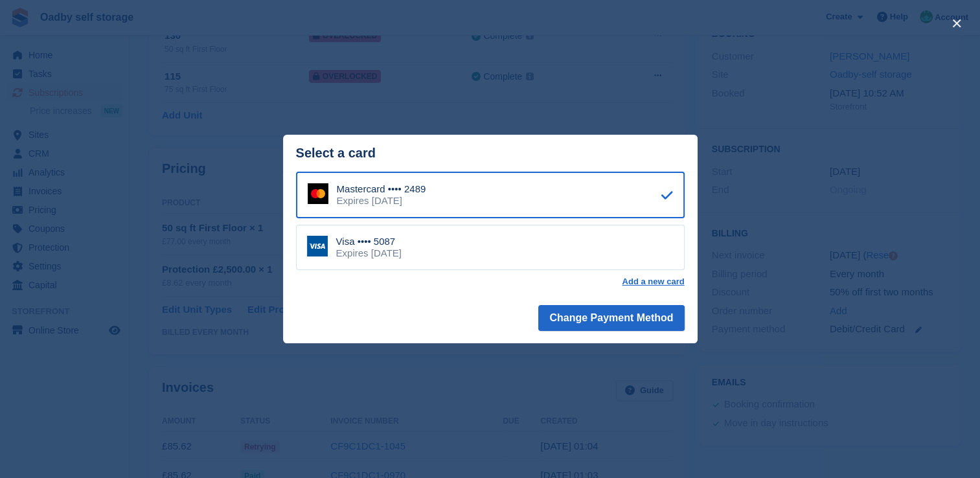 This screenshot has height=478, width=980. What do you see at coordinates (369, 241) in the screenshot?
I see `div: Visa •••• 5087` at bounding box center [369, 241].